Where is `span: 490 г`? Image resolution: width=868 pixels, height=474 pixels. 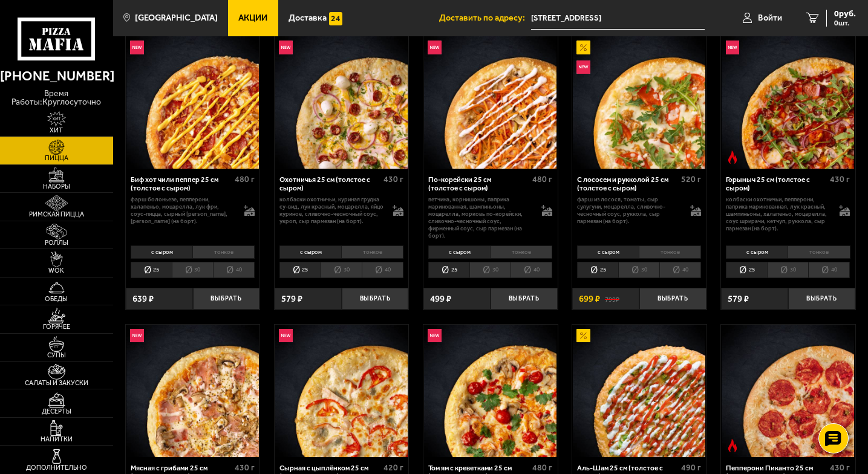 span: 490 г is located at coordinates (691, 467).